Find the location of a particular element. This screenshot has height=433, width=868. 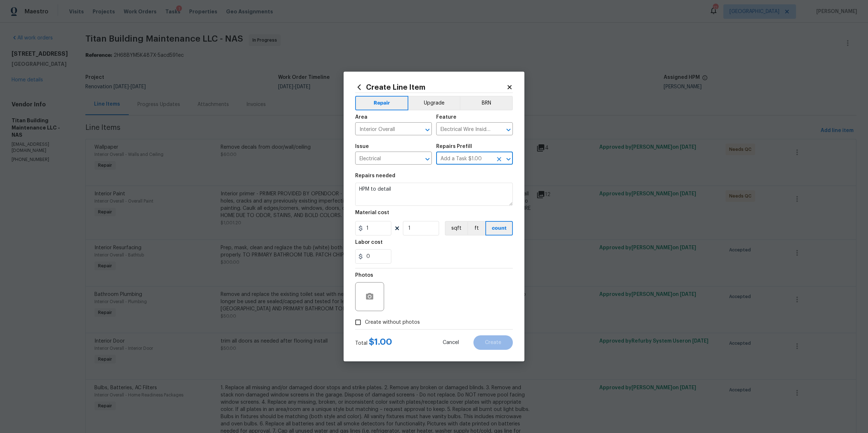

h5: Area is located at coordinates (361, 117).